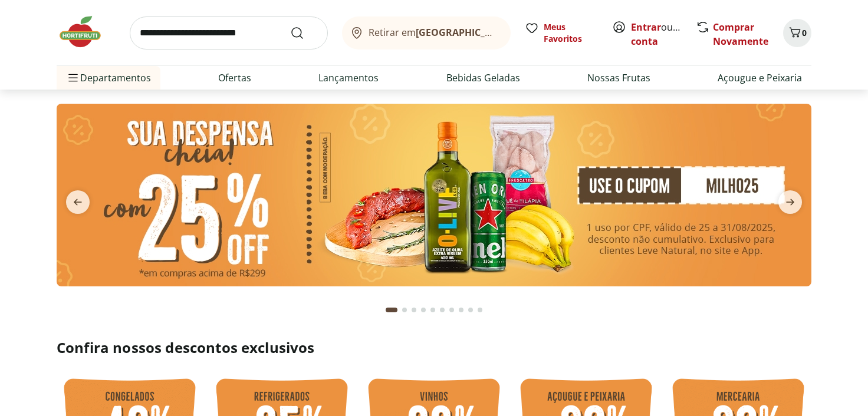  I want to click on button: Go to page 5 from fs-carousel, so click(433, 310).